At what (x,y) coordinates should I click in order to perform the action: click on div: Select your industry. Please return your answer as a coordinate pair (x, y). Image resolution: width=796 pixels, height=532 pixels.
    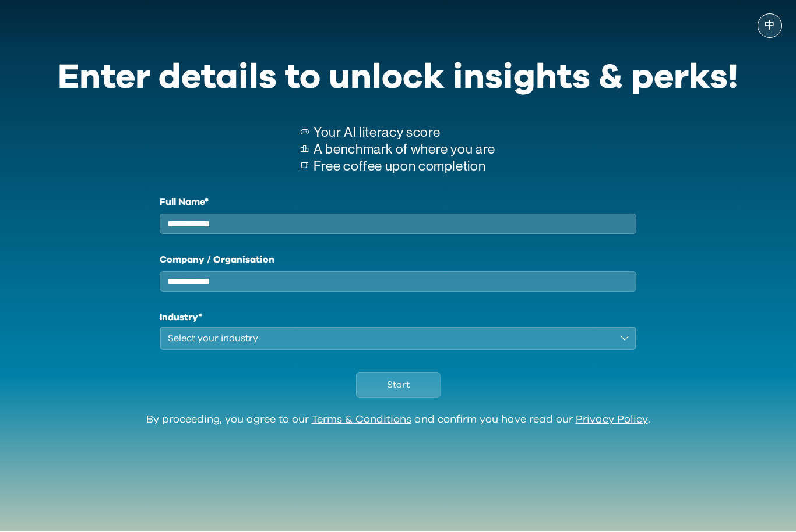
    Looking at the image, I should click on (389, 339).